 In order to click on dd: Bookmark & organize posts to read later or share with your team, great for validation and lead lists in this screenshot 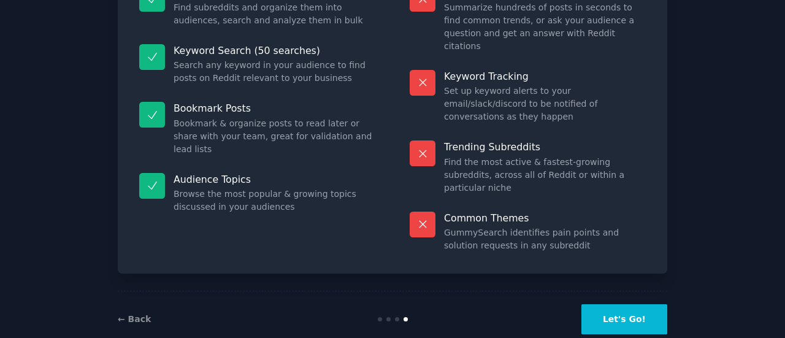, I will do `click(274, 136)`.